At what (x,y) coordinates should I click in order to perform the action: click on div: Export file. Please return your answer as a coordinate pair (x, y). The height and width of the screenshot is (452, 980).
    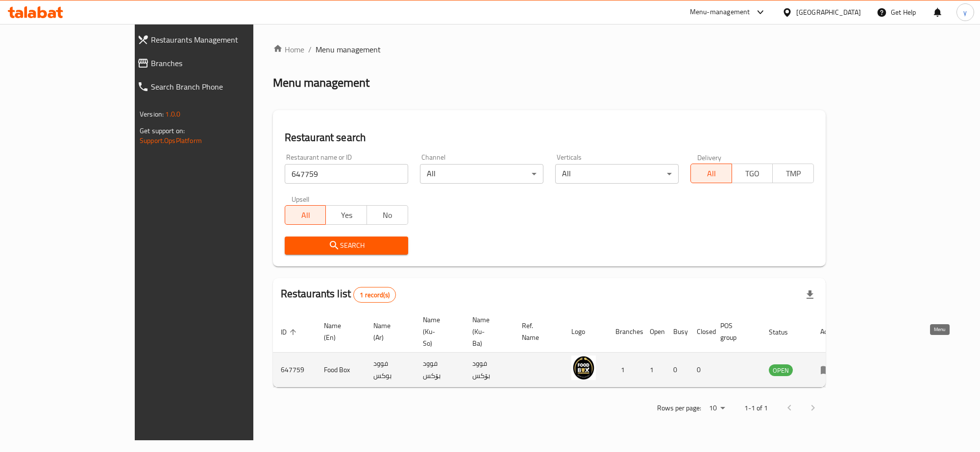
    Looking at the image, I should click on (810, 295).